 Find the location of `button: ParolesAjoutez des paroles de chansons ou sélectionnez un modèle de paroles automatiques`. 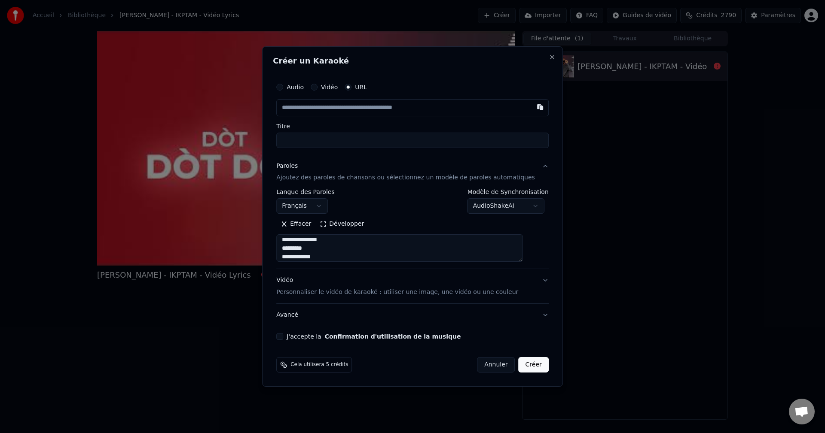

button: ParolesAjoutez des paroles de chansons ou sélectionnez un modèle de paroles automatiques is located at coordinates (412, 172).